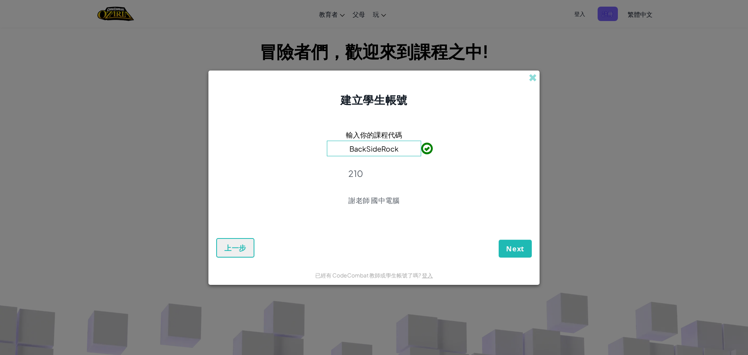  I want to click on button: Next, so click(515, 249).